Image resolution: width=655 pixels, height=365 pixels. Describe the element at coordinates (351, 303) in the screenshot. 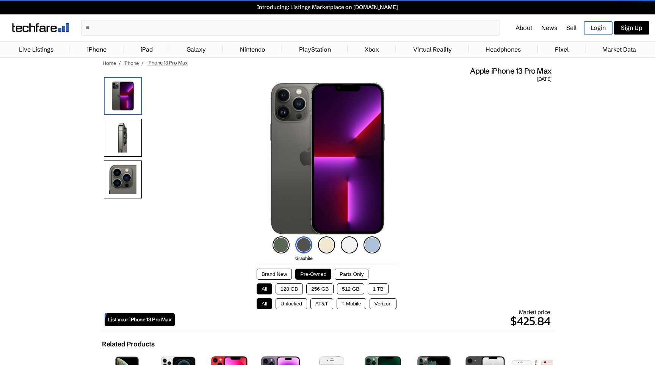

I see `button: T-Mobile` at that location.